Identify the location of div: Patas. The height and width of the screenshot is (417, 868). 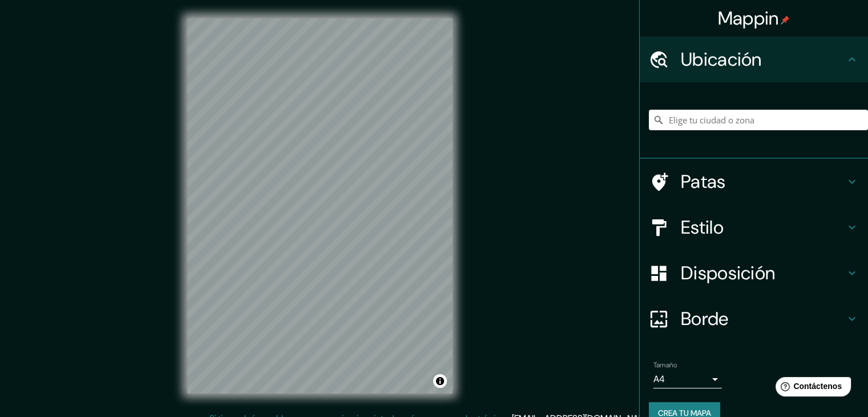
(754, 182).